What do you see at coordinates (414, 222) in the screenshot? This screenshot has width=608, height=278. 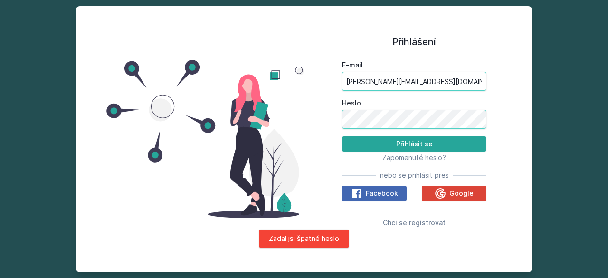 I see `span: Chci se registrovat` at bounding box center [414, 222].